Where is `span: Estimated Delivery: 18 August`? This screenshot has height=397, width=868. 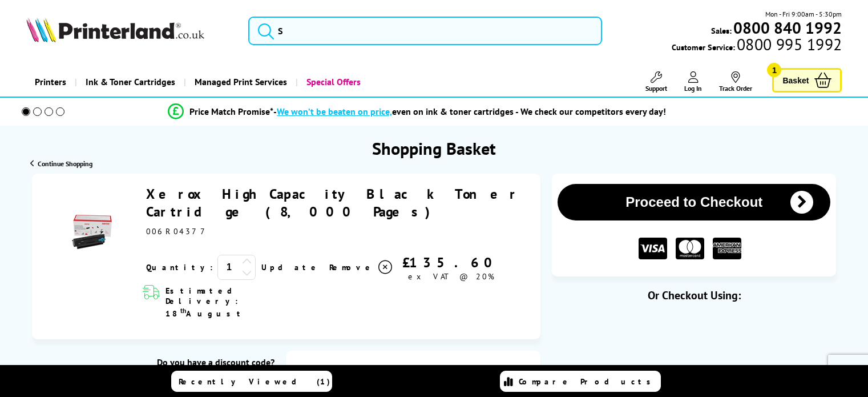
span: Estimated Delivery: 18 August is located at coordinates (232, 302).